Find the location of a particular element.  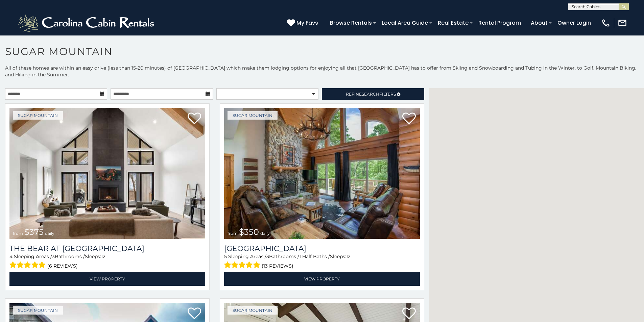

a: The Bear At Sugar Mountain from $375 daily is located at coordinates (107, 174).